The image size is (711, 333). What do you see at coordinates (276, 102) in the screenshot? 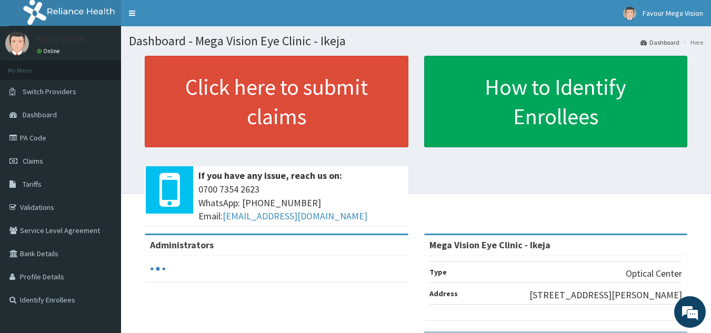
I see `a: Click here to submit claims` at bounding box center [276, 102].